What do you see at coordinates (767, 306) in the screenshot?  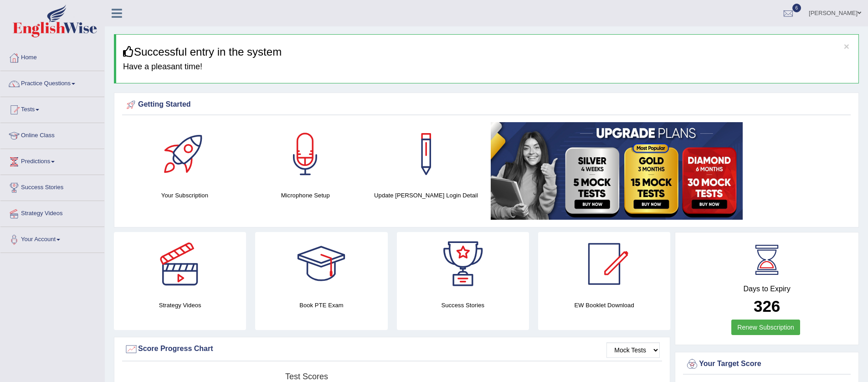 I see `b: 326` at bounding box center [767, 306].